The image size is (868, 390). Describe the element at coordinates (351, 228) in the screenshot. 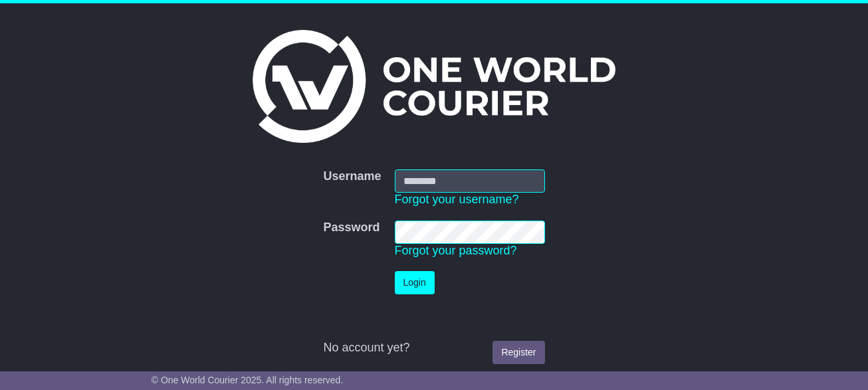

I see `label: Password` at that location.